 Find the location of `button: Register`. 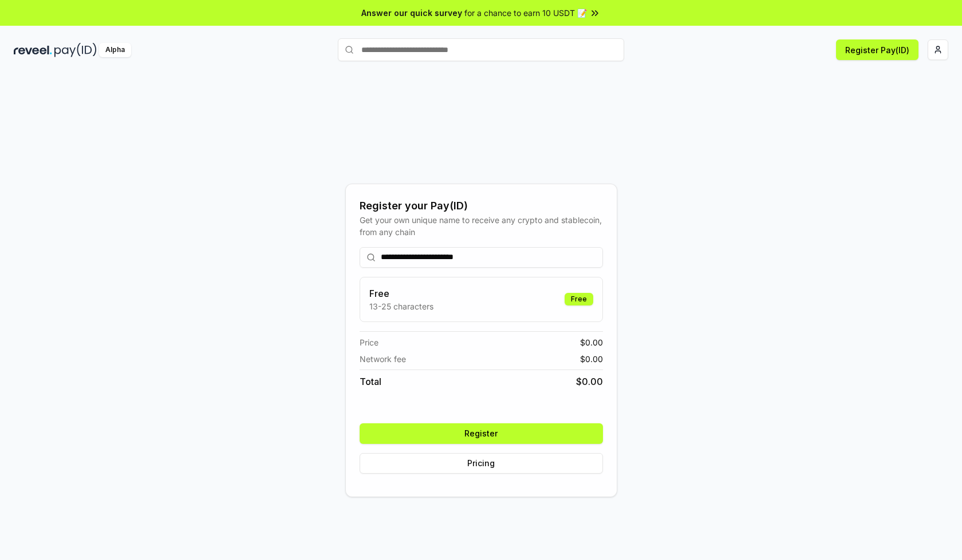

button: Register is located at coordinates (481, 433).